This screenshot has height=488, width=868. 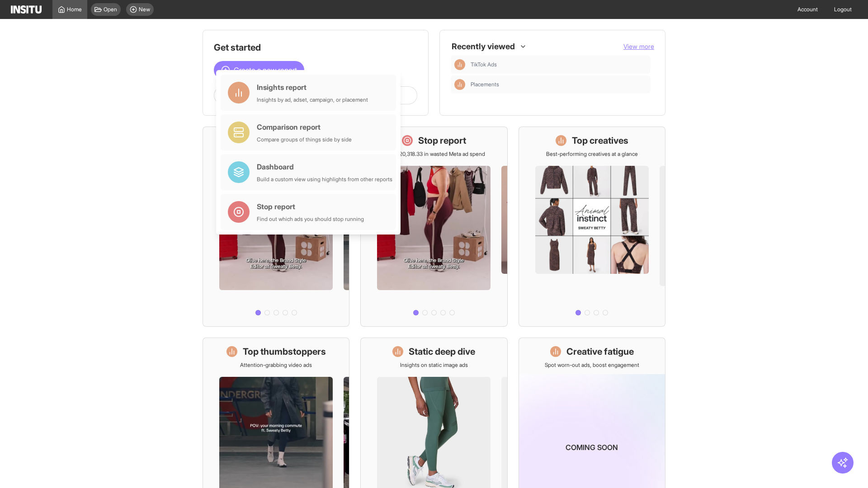 I want to click on div: Find out which ads you should stop running, so click(x=310, y=219).